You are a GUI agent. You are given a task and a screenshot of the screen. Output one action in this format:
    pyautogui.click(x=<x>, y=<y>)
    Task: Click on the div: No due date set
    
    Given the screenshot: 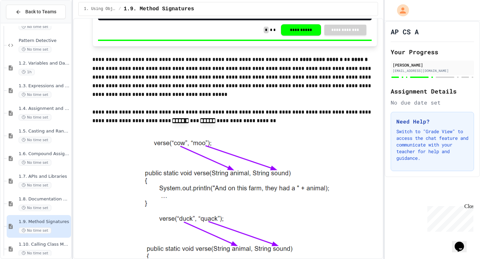 What is the action you would take?
    pyautogui.click(x=432, y=103)
    